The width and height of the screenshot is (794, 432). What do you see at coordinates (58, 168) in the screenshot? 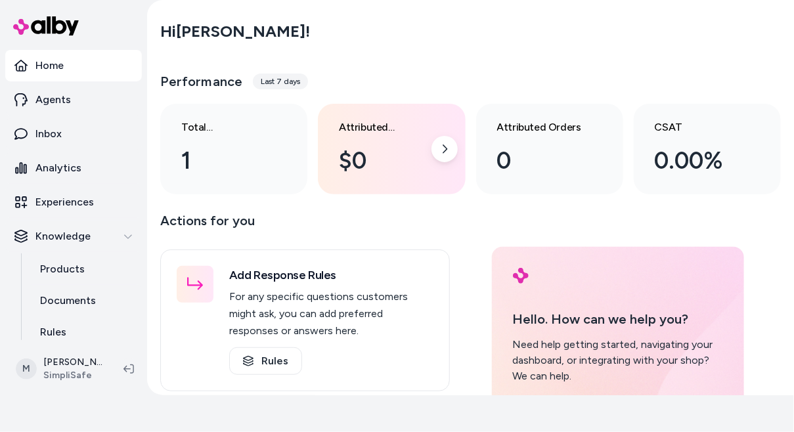
I see `p: Analytics` at bounding box center [58, 168].